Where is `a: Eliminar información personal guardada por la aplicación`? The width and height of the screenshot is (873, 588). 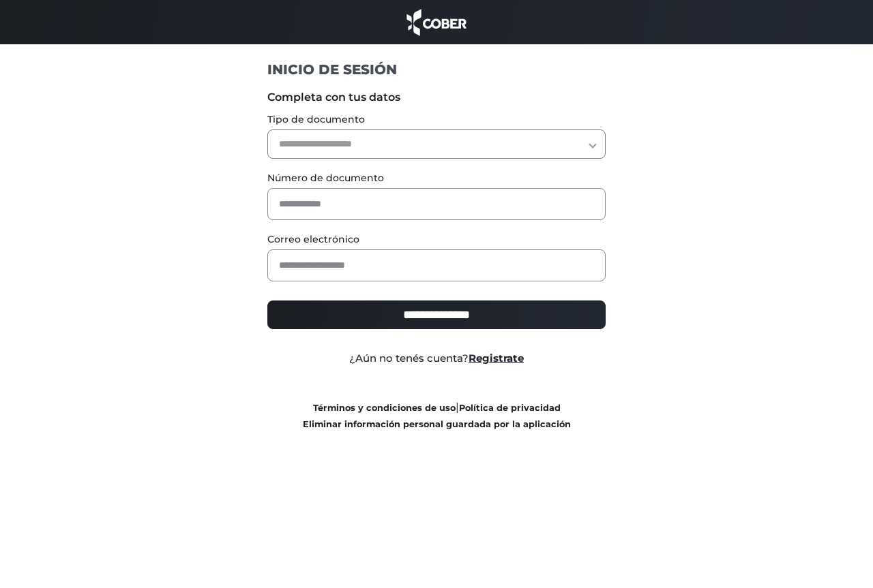
a: Eliminar información personal guardada por la aplicación is located at coordinates (437, 424).